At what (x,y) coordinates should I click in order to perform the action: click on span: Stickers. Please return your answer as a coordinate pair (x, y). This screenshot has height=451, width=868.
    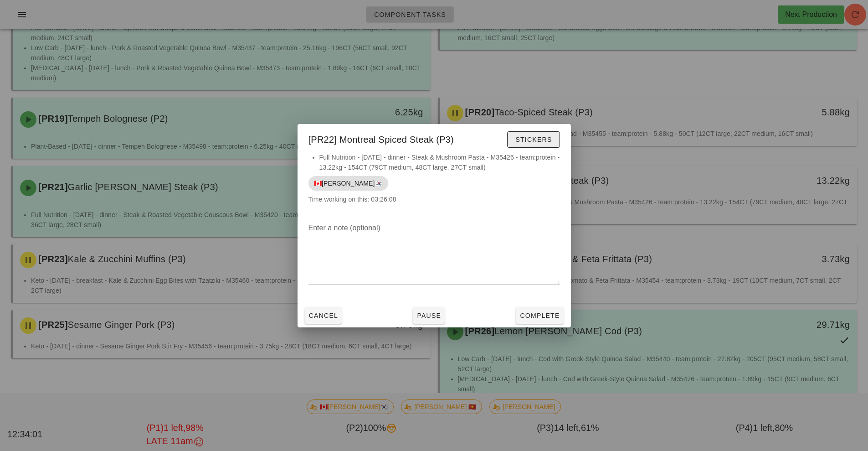
    Looking at the image, I should click on (533, 139).